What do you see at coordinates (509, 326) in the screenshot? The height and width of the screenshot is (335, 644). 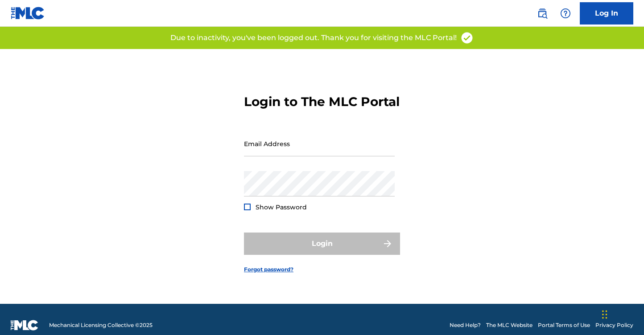 I see `a: The MLC Website` at bounding box center [509, 326].